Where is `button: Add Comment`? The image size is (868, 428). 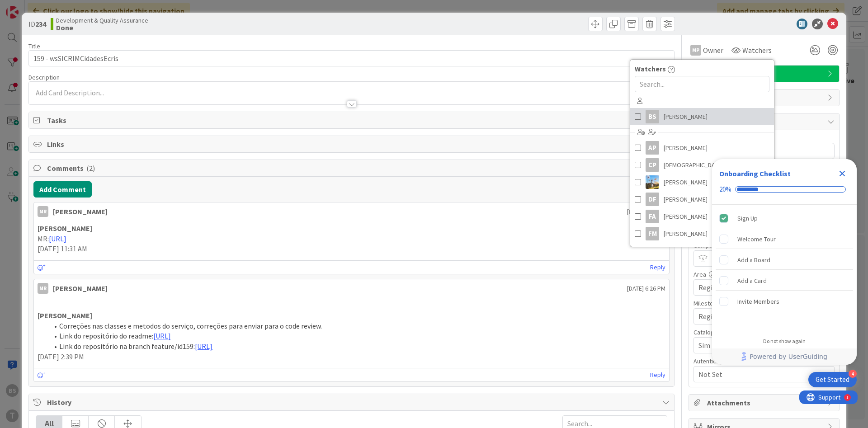 button: Add Comment is located at coordinates (62, 189).